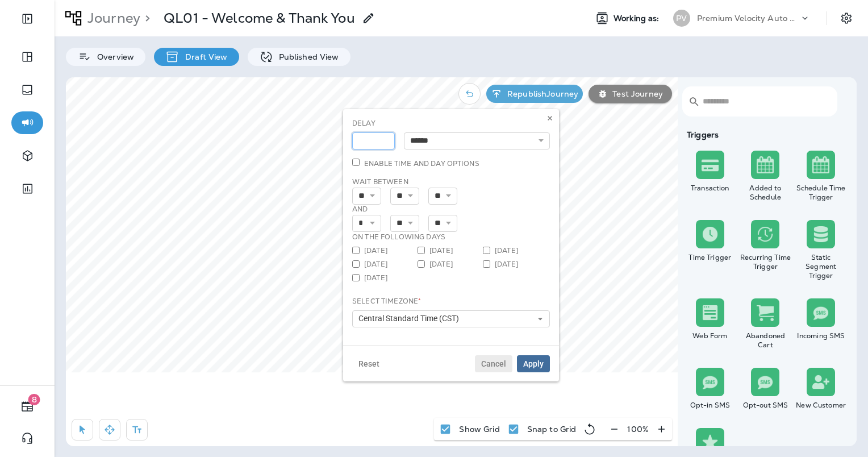  Describe the element at coordinates (112, 57) in the screenshot. I see `p: Overview` at that location.